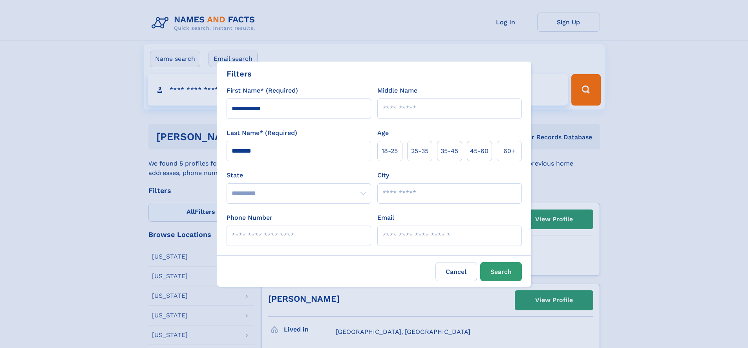 This screenshot has width=748, height=348. Describe the element at coordinates (383, 133) in the screenshot. I see `label: Age` at that location.